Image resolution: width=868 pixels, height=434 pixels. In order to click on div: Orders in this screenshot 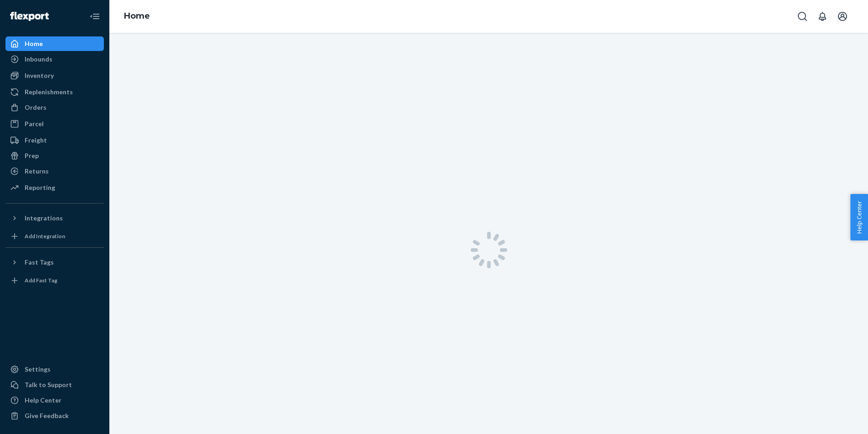, I will do `click(35, 107)`.